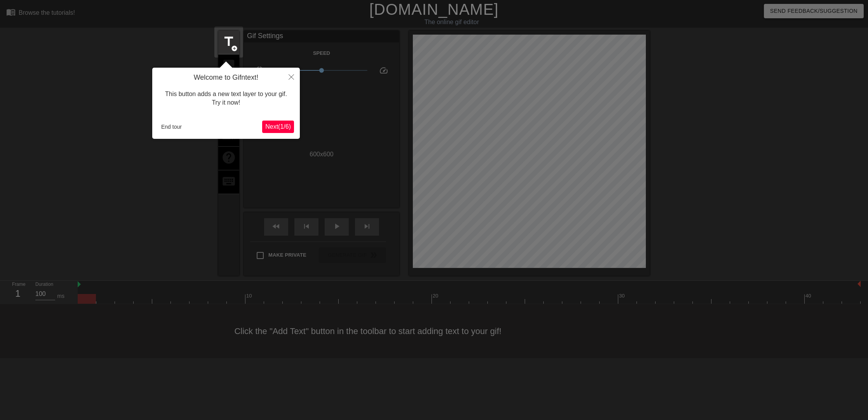  I want to click on span: Next ( 1 / 6 ), so click(278, 126).